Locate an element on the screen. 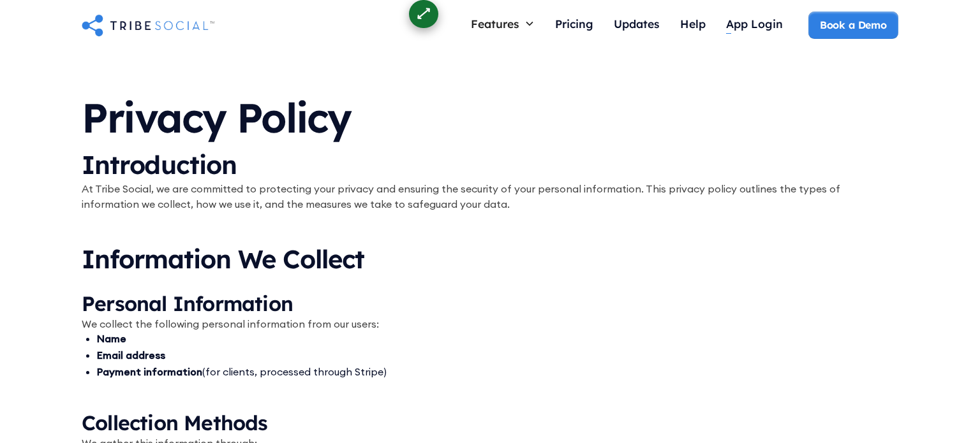 The width and height of the screenshot is (980, 443). div: Pricing is located at coordinates (574, 24).